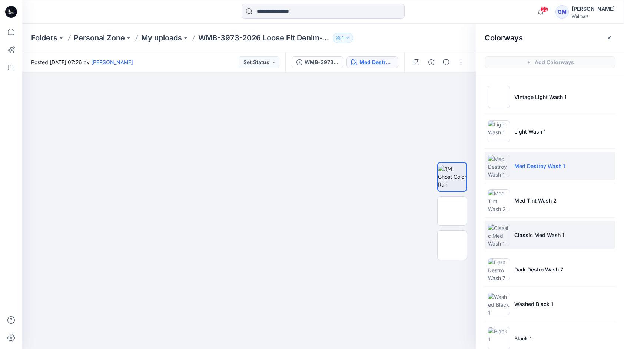  What do you see at coordinates (372, 62) in the screenshot?
I see `button: Med Destroy Wash 1` at bounding box center [372, 62].